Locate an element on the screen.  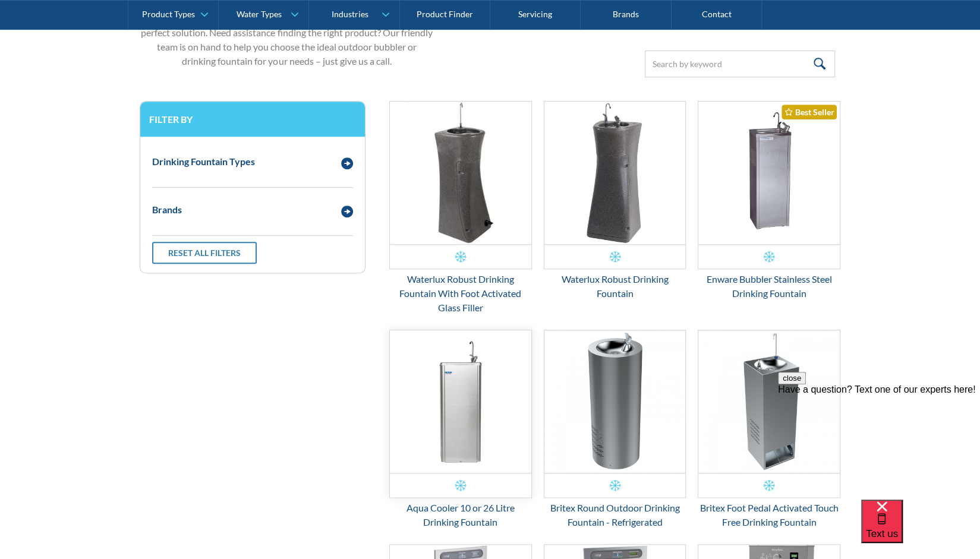
img: Waterlux Robust Drinking Fountain is located at coordinates (615, 173).